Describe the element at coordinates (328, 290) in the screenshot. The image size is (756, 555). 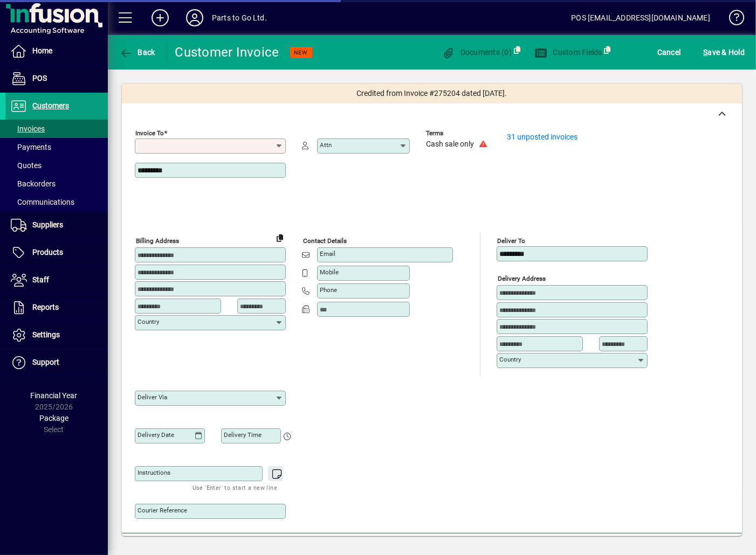
I see `mat-label: Phone` at that location.